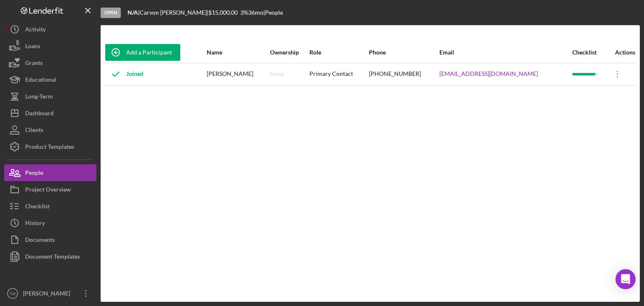 This screenshot has width=644, height=306. Describe the element at coordinates (51, 206) in the screenshot. I see `button: Checklist` at that location.